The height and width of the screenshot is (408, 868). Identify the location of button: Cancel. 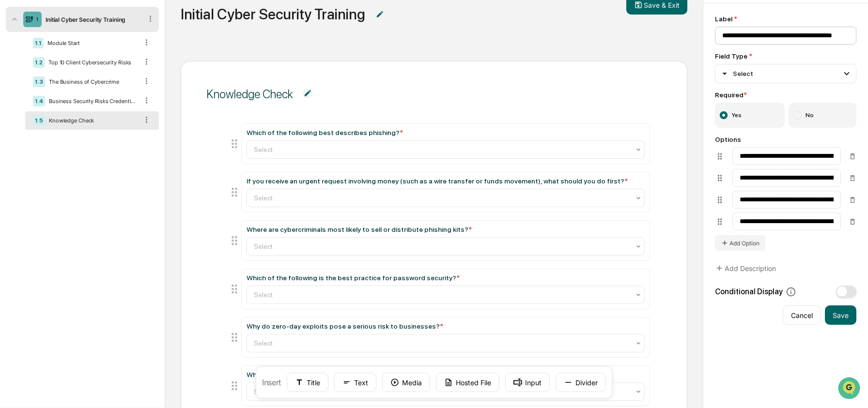
(802, 315).